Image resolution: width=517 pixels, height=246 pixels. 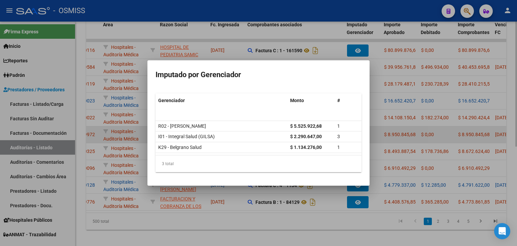 I want to click on h3: Imputado por Gerenciador, so click(x=258, y=75).